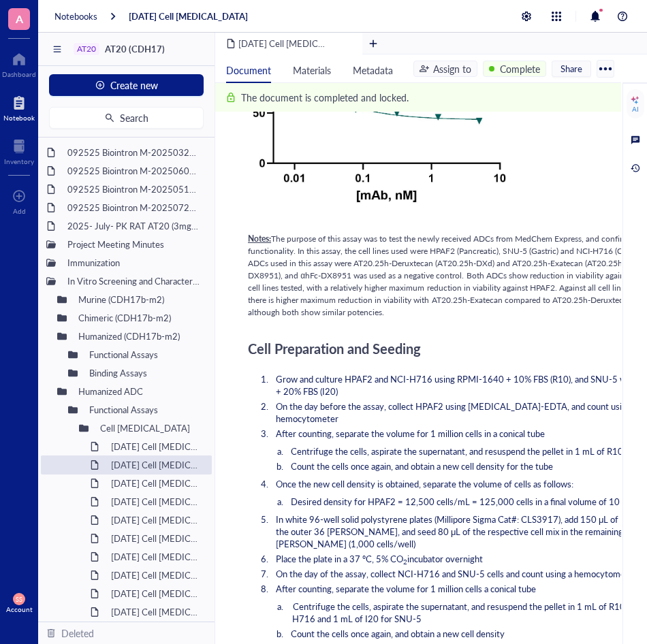 The width and height of the screenshot is (647, 644). What do you see at coordinates (571, 68) in the screenshot?
I see `span: Share` at bounding box center [571, 68].